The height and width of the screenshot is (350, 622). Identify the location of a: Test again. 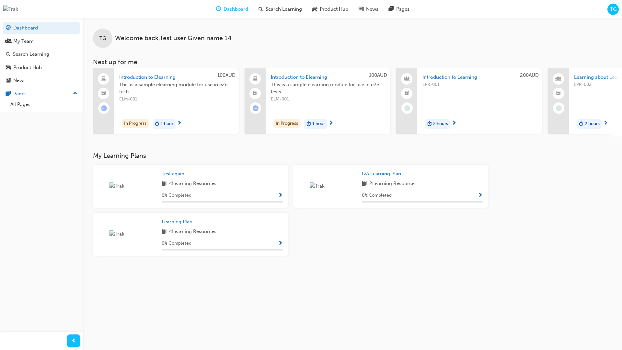
(174, 174).